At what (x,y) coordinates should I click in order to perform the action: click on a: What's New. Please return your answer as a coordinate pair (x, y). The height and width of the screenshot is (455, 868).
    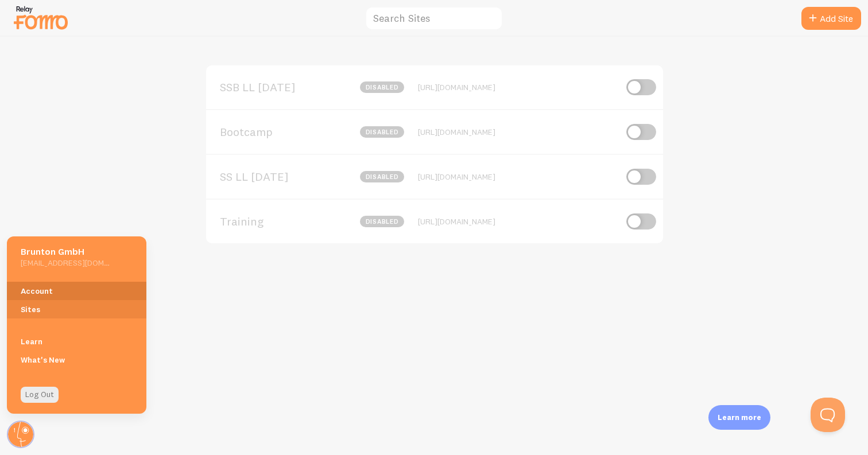
    Looking at the image, I should click on (76, 360).